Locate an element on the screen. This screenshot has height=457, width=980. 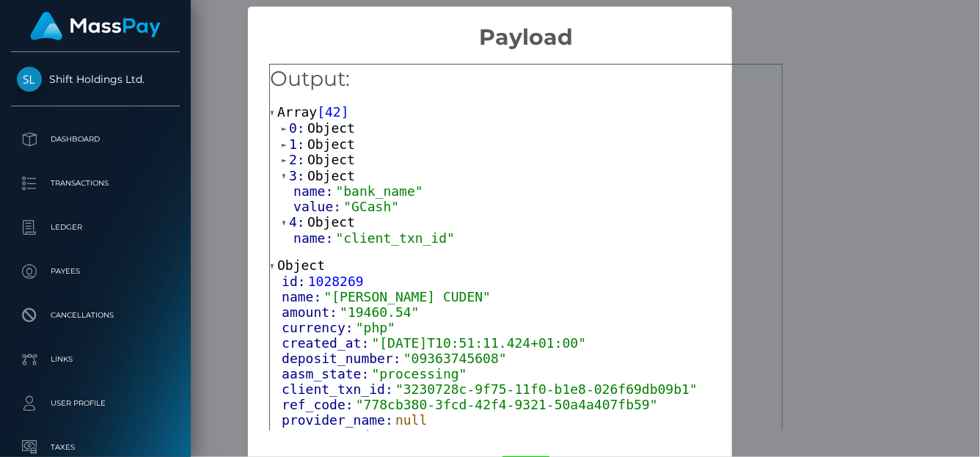
span: "bank_name" is located at coordinates (379, 190).